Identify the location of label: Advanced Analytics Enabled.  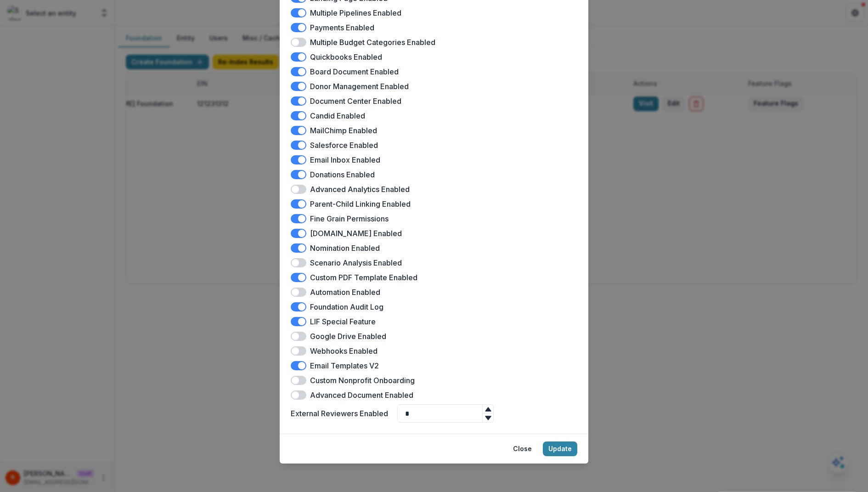
(359, 189).